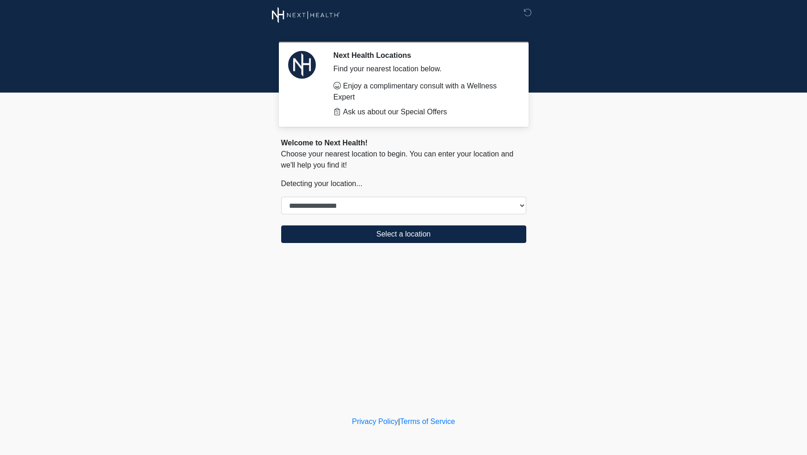 The height and width of the screenshot is (455, 807). What do you see at coordinates (397, 159) in the screenshot?
I see `span: Choose your nearest location to begin. You can enter your location and we'll help you find it!` at bounding box center [397, 159].